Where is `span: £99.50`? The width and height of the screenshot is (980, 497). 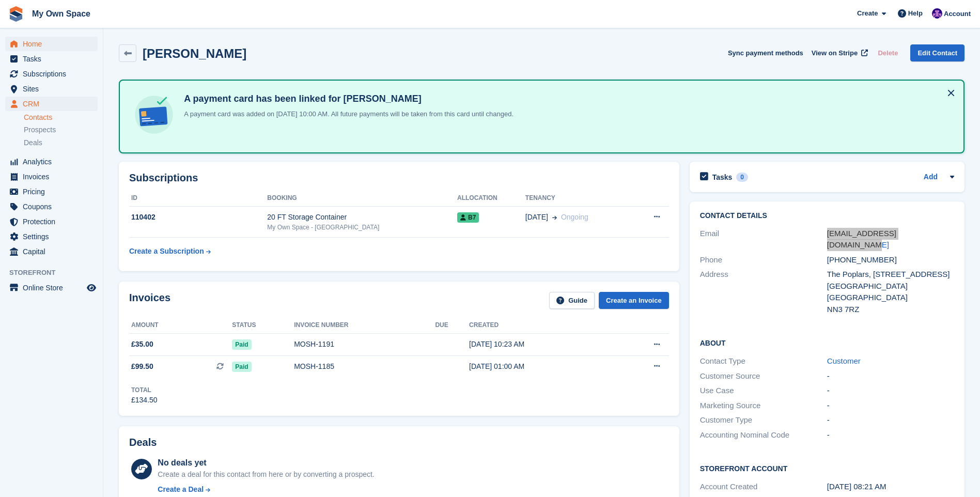 span: £99.50 is located at coordinates (142, 366).